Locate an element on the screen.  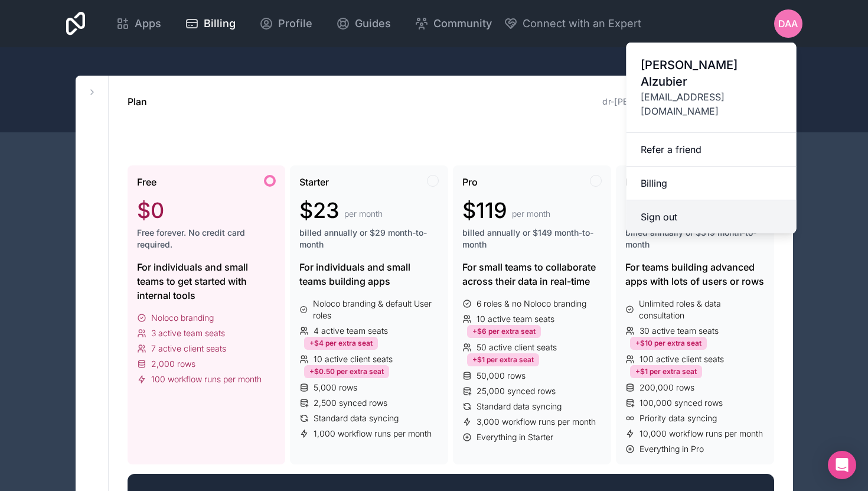
div: +$0.50 per extra seat is located at coordinates (347, 372).